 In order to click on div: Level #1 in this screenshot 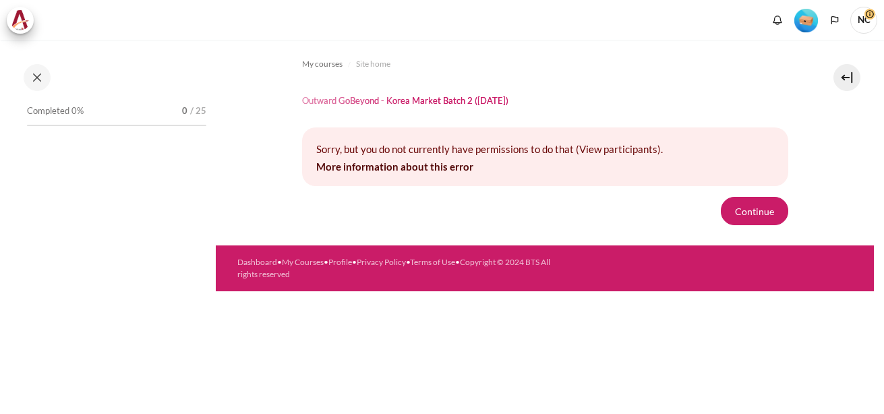, I will do `click(806, 20)`.